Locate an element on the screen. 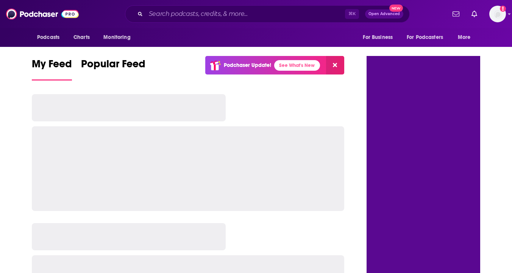 The image size is (512, 273). input: Search podcasts, credits, & more... is located at coordinates (245, 14).